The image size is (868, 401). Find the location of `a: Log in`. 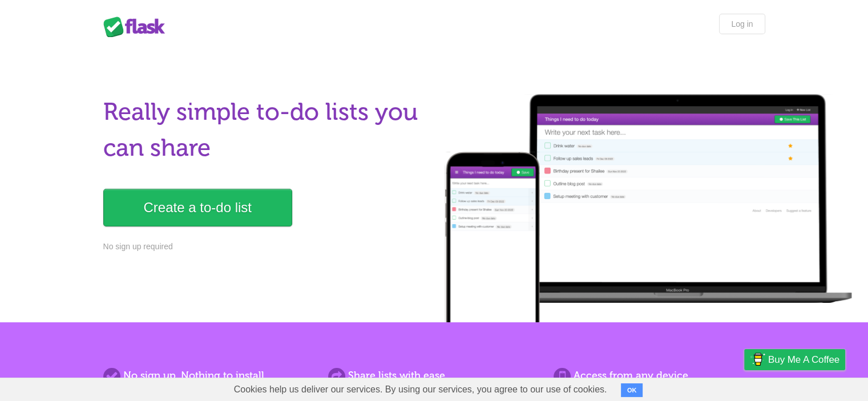

a: Log in is located at coordinates (742, 24).